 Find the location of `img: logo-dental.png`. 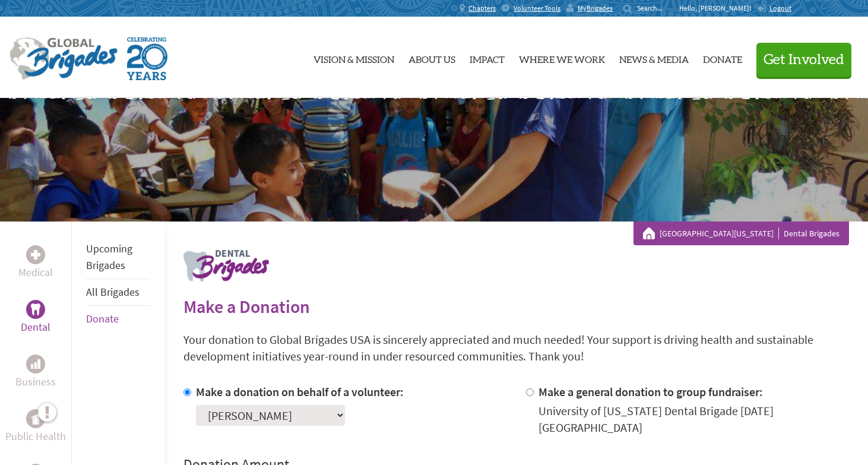

img: logo-dental.png is located at coordinates (227, 266).